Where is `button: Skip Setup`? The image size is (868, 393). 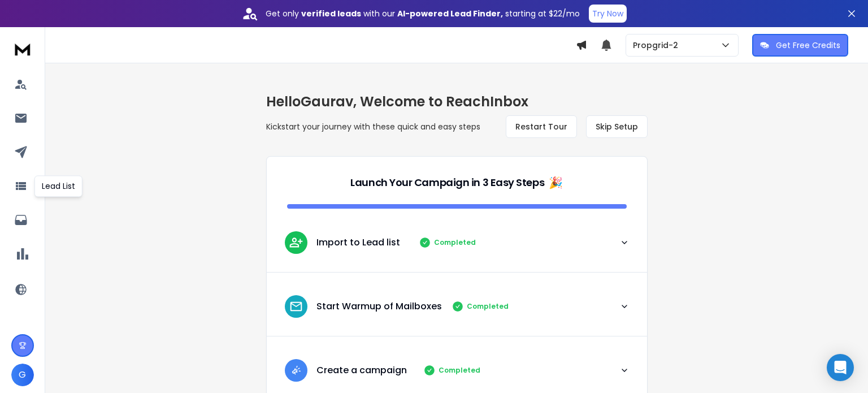 button: Skip Setup is located at coordinates (616, 127).